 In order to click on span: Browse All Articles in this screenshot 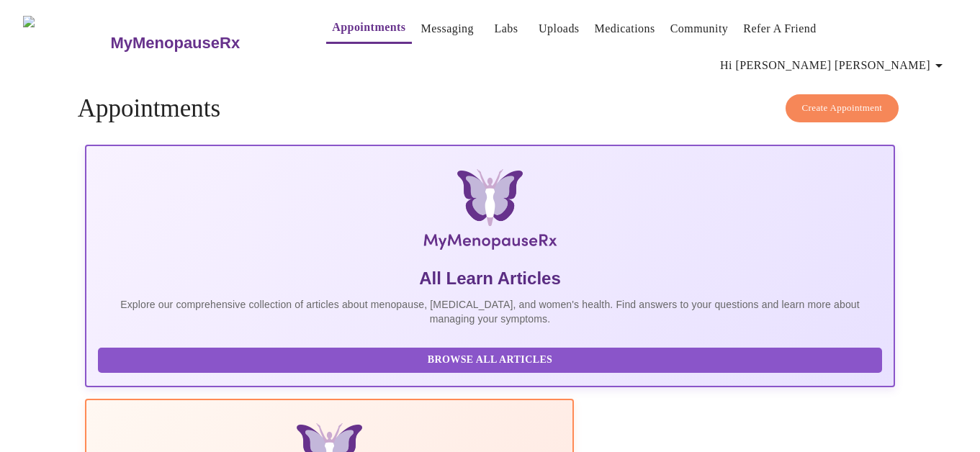, I will do `click(490, 360)`.